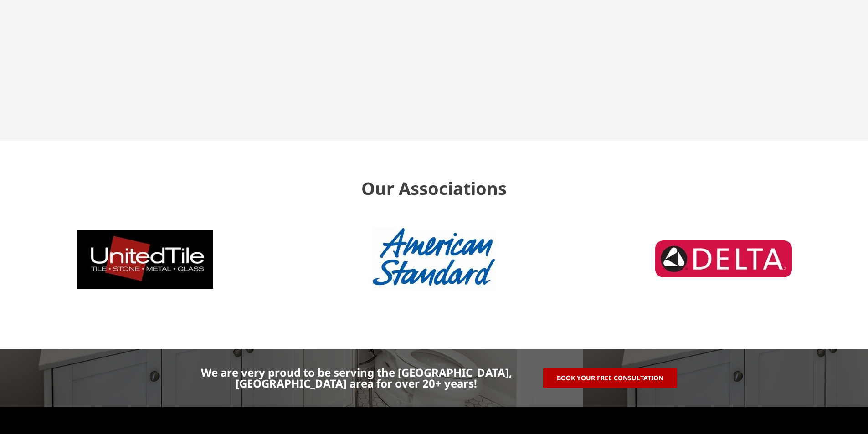 This screenshot has width=868, height=434. What do you see at coordinates (434, 258) in the screenshot?
I see `div: 3 / 5` at bounding box center [434, 258].